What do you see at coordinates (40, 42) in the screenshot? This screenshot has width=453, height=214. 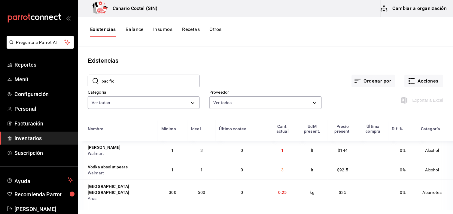 I see `button: Pregunta a Parrot AI` at bounding box center [40, 42].